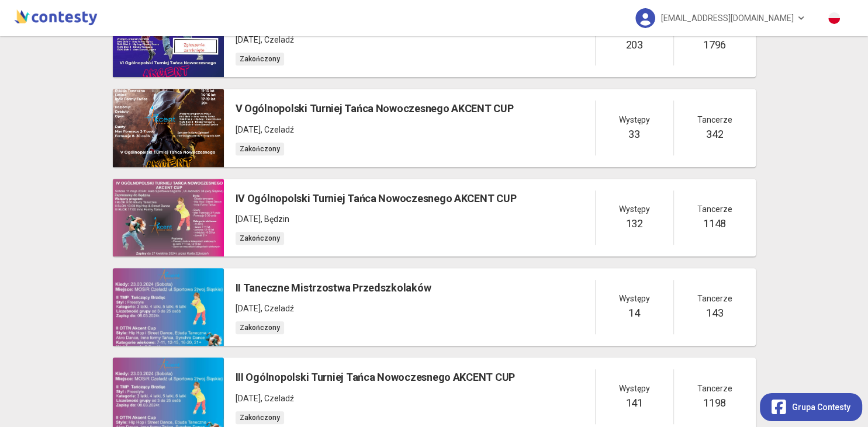 The height and width of the screenshot is (427, 868). Describe the element at coordinates (715, 403) in the screenshot. I see `h5: 1198` at that location.